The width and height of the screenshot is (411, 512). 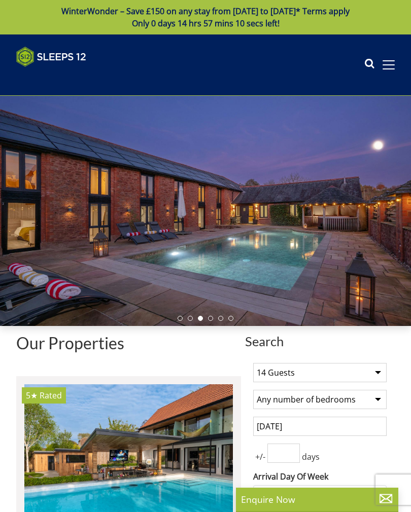 I want to click on h1: Our Properties, so click(x=128, y=343).